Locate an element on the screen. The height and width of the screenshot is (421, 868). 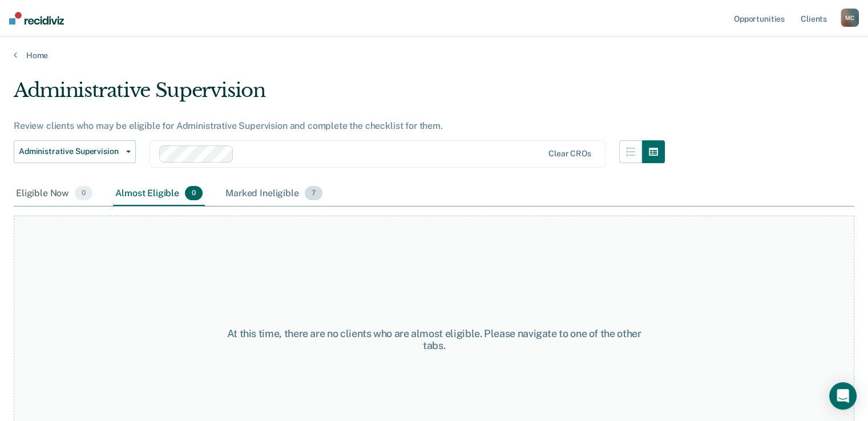
div: Review clients who may be eligible for Administrative Supervision and complete the checklist for ... is located at coordinates (339, 126).